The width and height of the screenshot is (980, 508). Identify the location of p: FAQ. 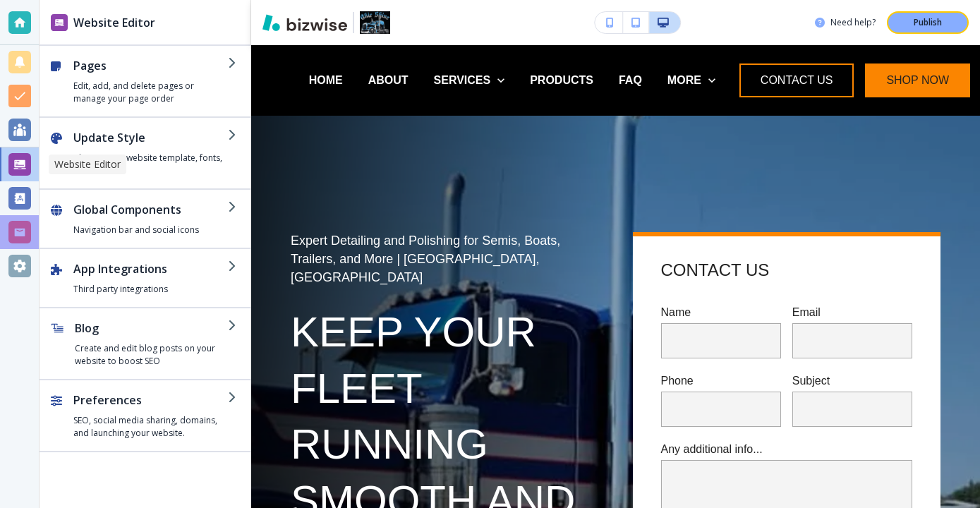
(630, 80).